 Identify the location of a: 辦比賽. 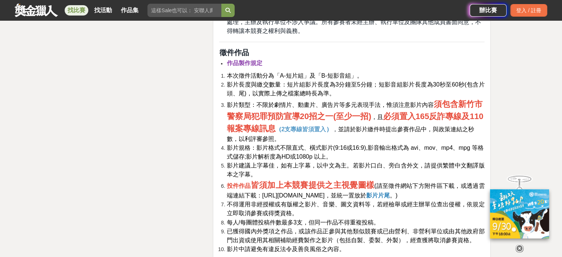
(488, 10).